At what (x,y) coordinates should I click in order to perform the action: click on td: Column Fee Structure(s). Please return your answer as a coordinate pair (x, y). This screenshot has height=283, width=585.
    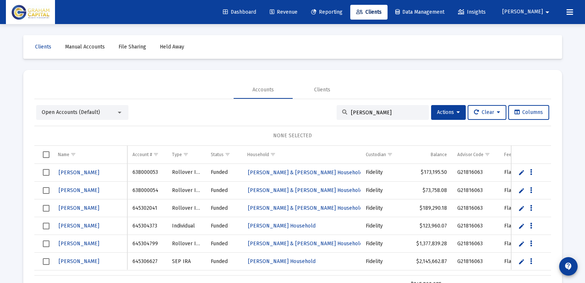
    Looking at the image, I should click on (526, 154).